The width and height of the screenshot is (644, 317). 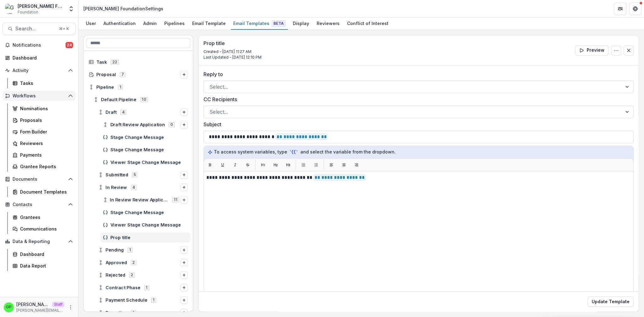 What do you see at coordinates (91, 24) in the screenshot?
I see `a: User` at bounding box center [91, 24].